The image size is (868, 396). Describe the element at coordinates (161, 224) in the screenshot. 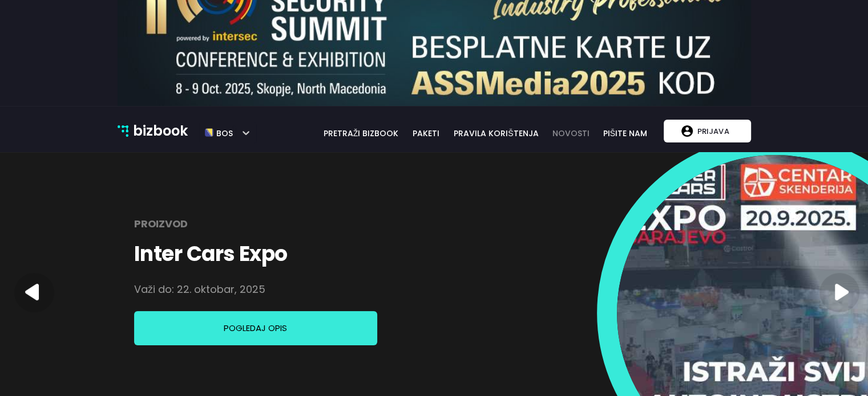

I see `h2: Proizvod` at that location.